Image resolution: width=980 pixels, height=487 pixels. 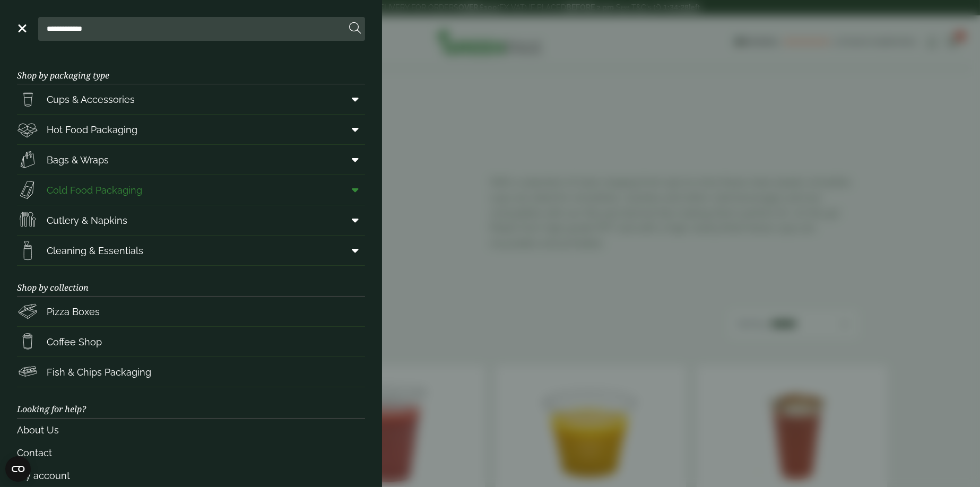 I want to click on a: Cutlery & Napkins, so click(x=191, y=221).